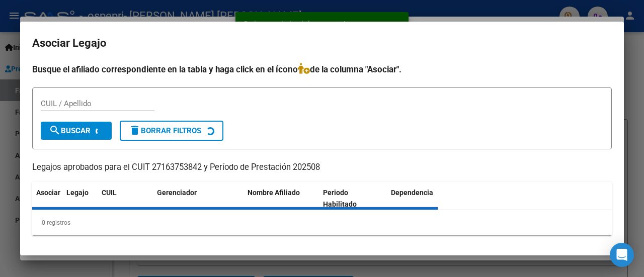  Describe the element at coordinates (274, 193) in the screenshot. I see `span: Nombre Afiliado` at that location.